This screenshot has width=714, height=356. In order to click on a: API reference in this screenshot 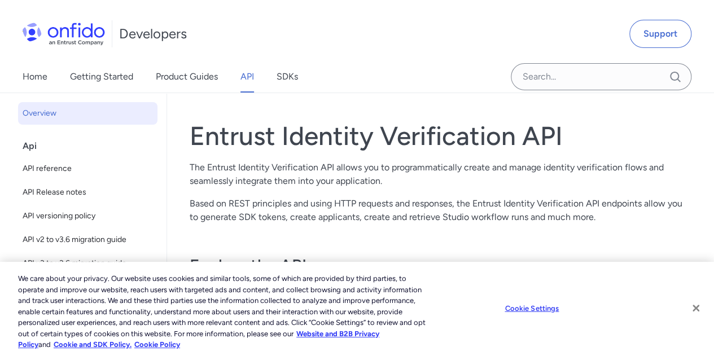, I will do `click(88, 169)`.